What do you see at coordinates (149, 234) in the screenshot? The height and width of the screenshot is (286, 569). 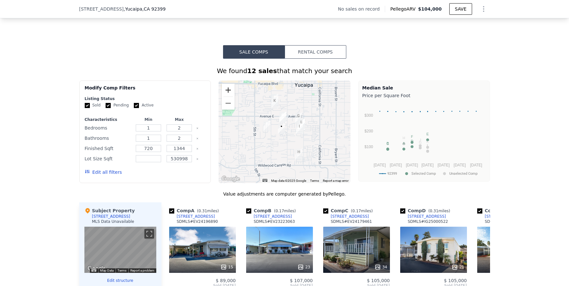 I see `button: Toggle fullscreen view` at bounding box center [149, 234].